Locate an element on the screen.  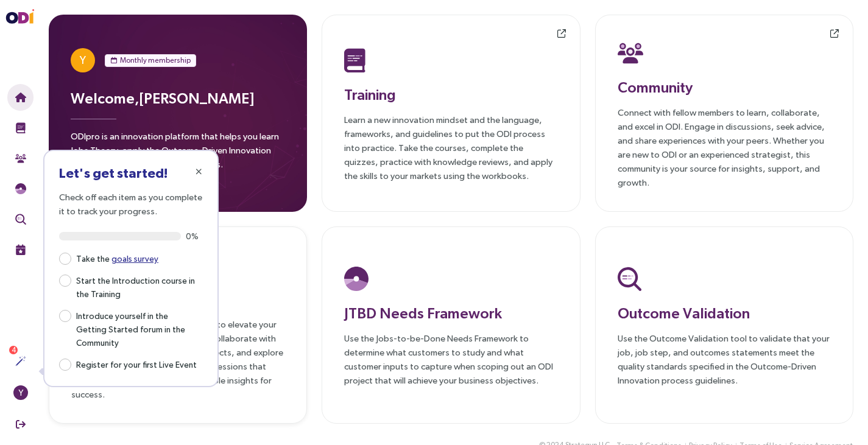
button: Community is located at coordinates (20, 159).